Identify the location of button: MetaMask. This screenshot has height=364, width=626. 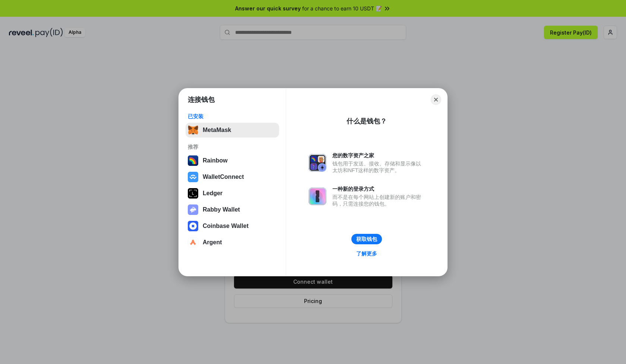
(232, 131).